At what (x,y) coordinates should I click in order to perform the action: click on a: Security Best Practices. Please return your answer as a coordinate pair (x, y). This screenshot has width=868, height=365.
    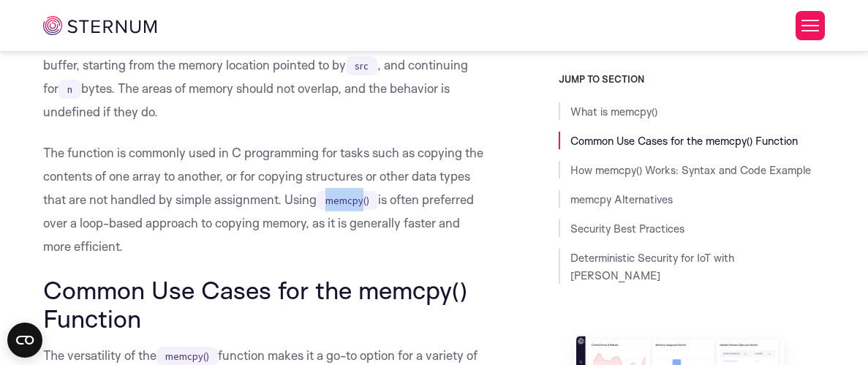
    Looking at the image, I should click on (627, 228).